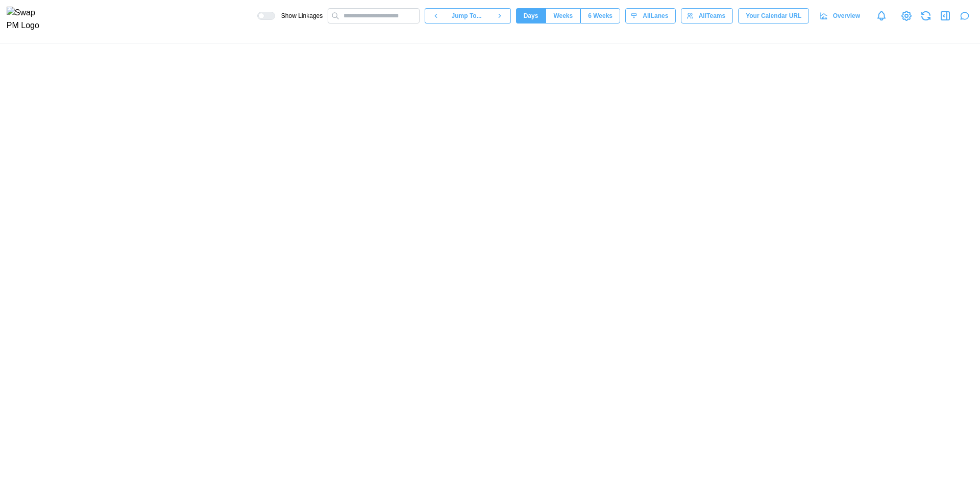 The height and width of the screenshot is (491, 980). What do you see at coordinates (563, 16) in the screenshot?
I see `button: Weeks` at bounding box center [563, 16].